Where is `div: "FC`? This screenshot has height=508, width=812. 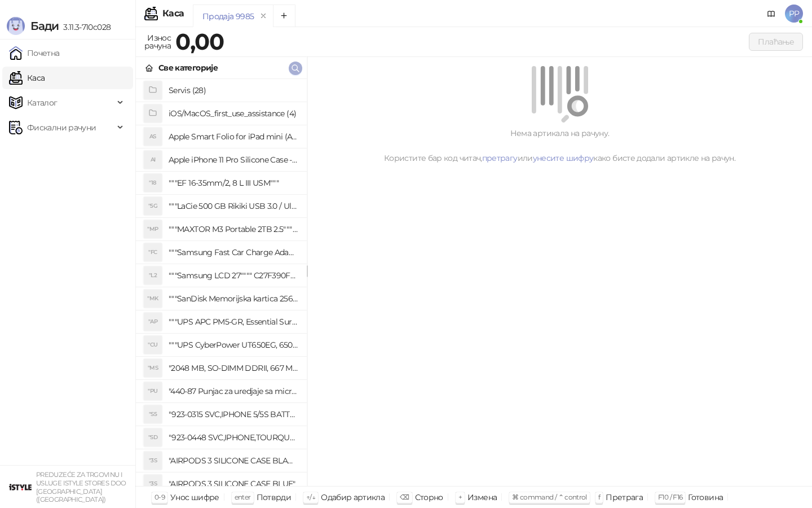
div: "FC is located at coordinates (152, 252).